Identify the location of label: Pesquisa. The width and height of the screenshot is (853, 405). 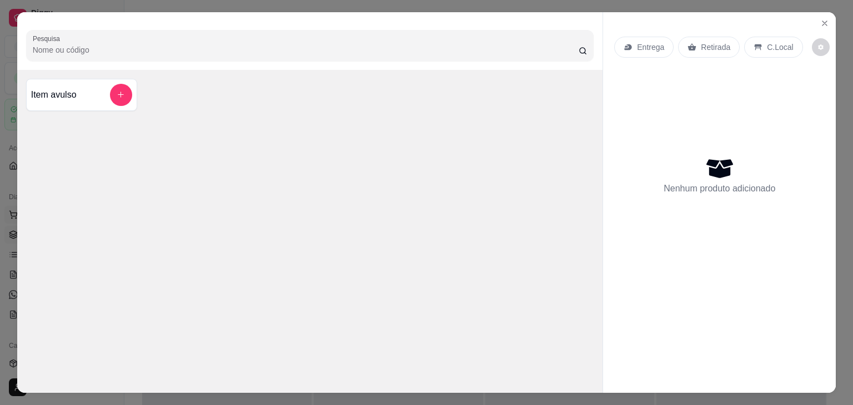
(48, 38).